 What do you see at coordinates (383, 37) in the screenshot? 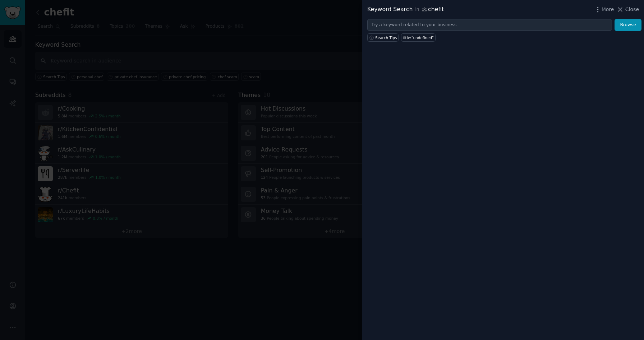
I see `button: Search Tips` at bounding box center [383, 37].